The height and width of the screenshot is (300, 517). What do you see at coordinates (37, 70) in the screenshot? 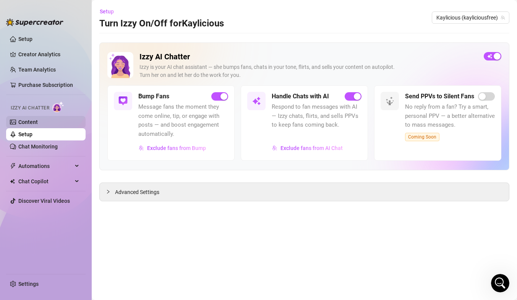
I see `a: Team Analytics` at bounding box center [37, 70].